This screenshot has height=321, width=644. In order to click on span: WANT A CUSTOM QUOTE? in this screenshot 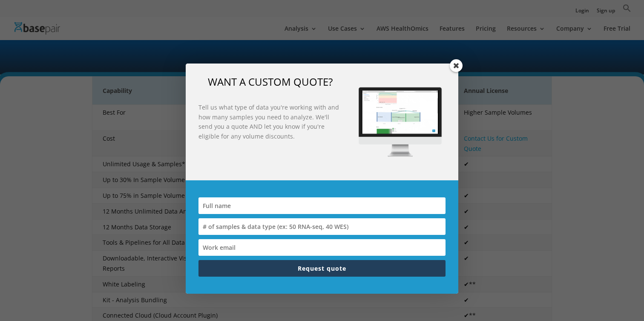, I will do `click(270, 82)`.